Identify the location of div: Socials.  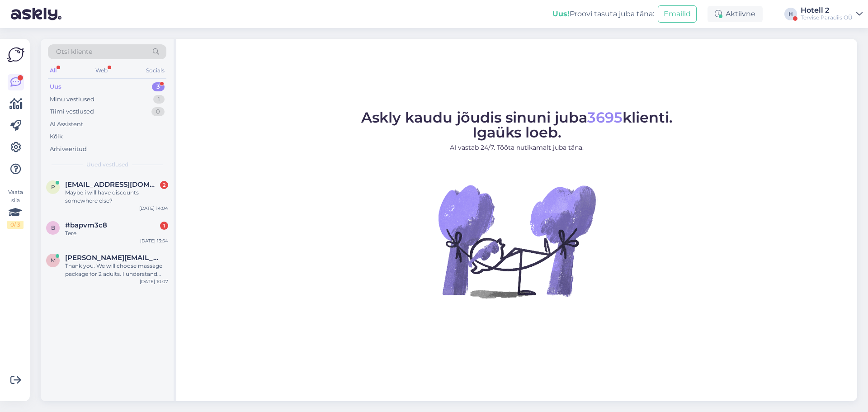
(155, 71).